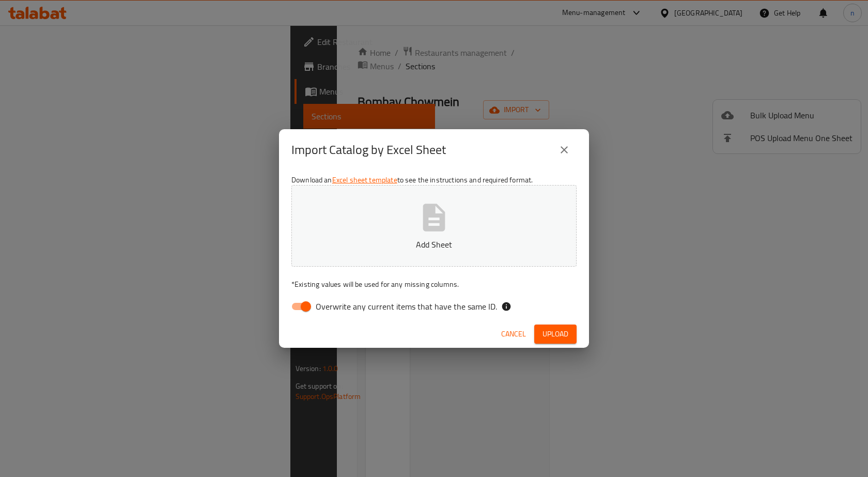  I want to click on button: Add Sheet, so click(434, 226).